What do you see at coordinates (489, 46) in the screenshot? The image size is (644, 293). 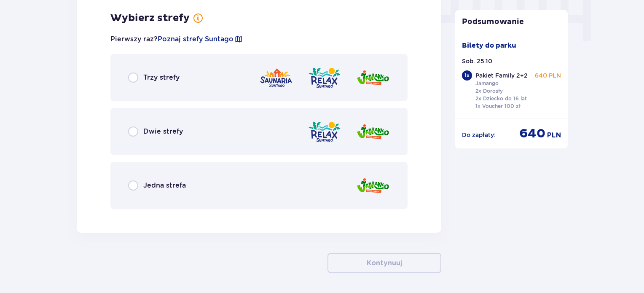 I see `p: Bilety do parku` at bounding box center [489, 46].